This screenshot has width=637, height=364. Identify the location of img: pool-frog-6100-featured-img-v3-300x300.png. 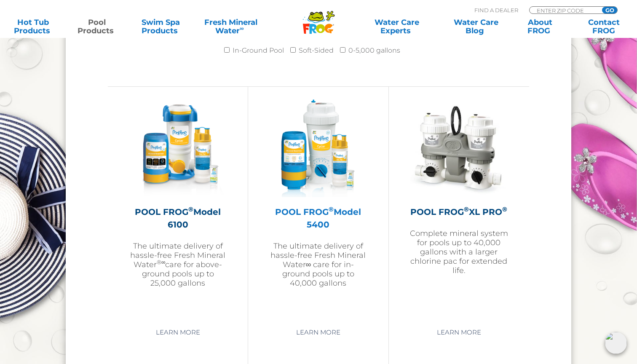
(178, 148).